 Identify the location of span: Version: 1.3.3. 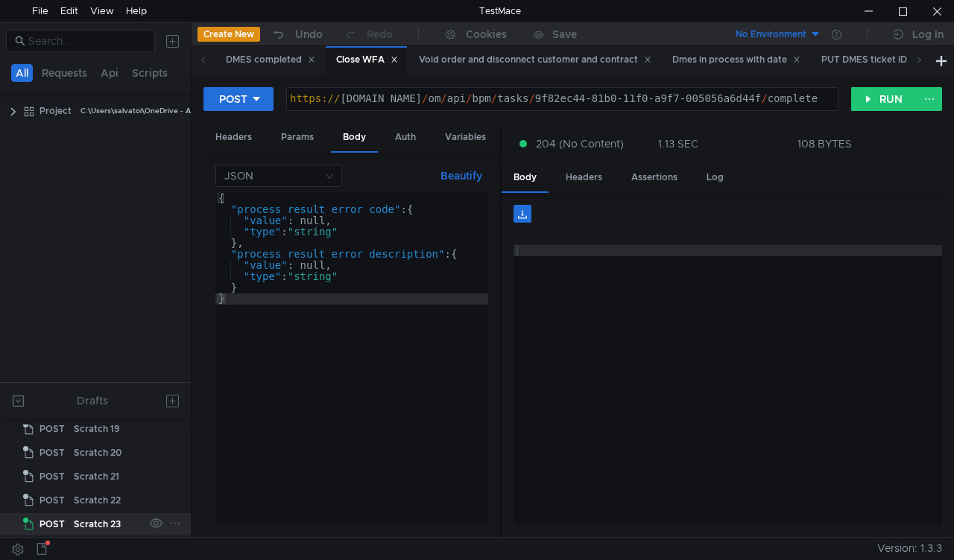
(909, 548).